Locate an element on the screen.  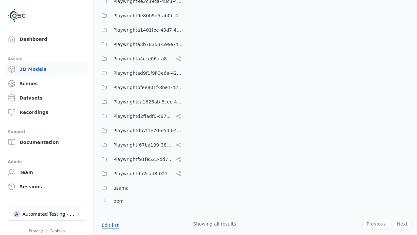
a: Team is located at coordinates (47, 172).